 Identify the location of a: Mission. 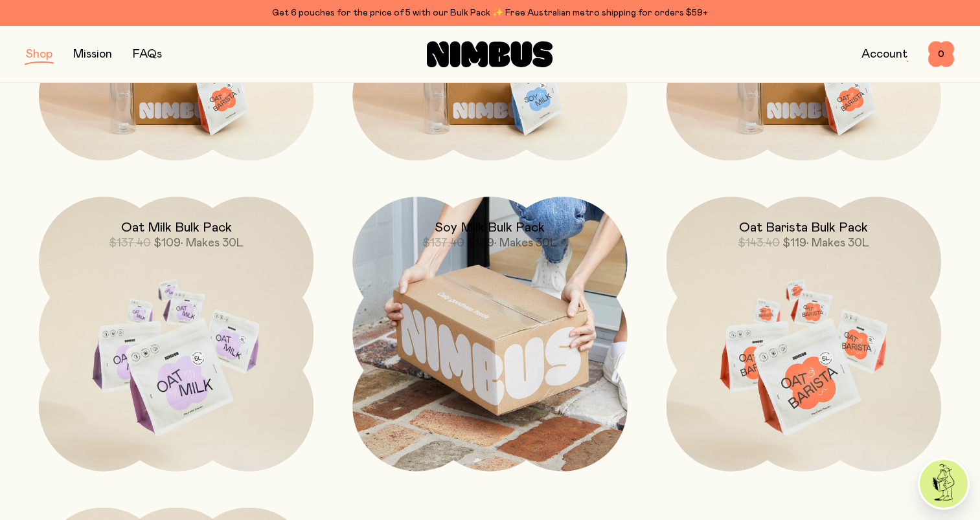
(93, 55).